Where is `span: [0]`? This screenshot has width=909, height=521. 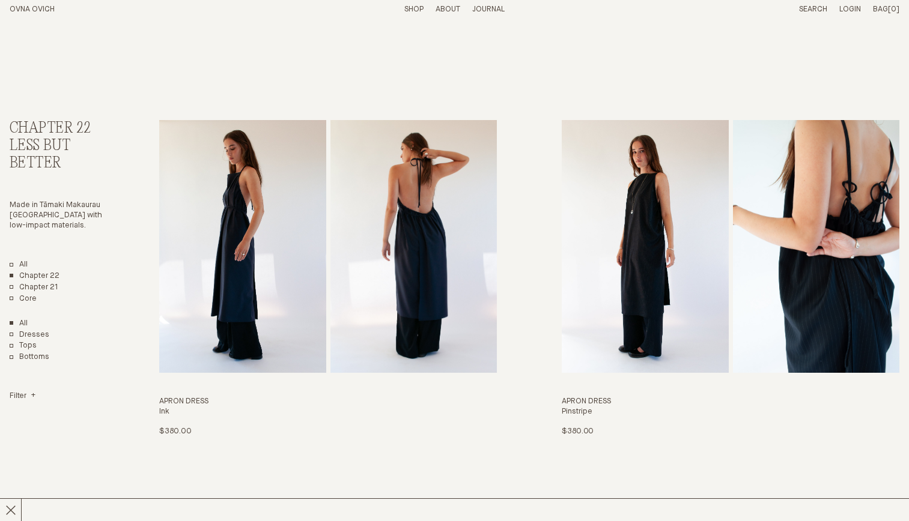 span: [0] is located at coordinates (893, 9).